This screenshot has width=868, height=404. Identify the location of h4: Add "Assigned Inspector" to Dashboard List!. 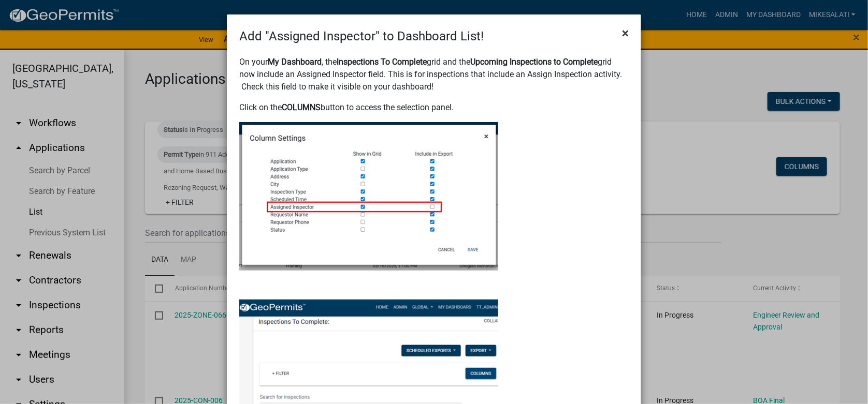
(361, 36).